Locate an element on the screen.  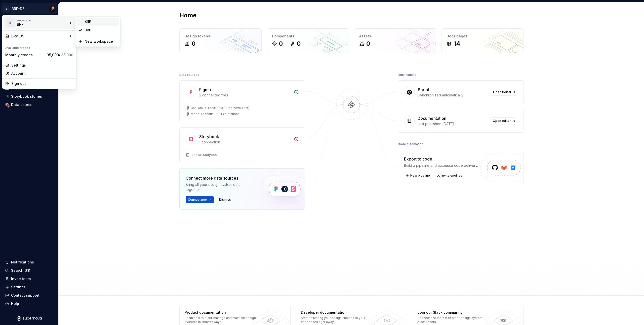
div: Sign out is located at coordinates (43, 83).